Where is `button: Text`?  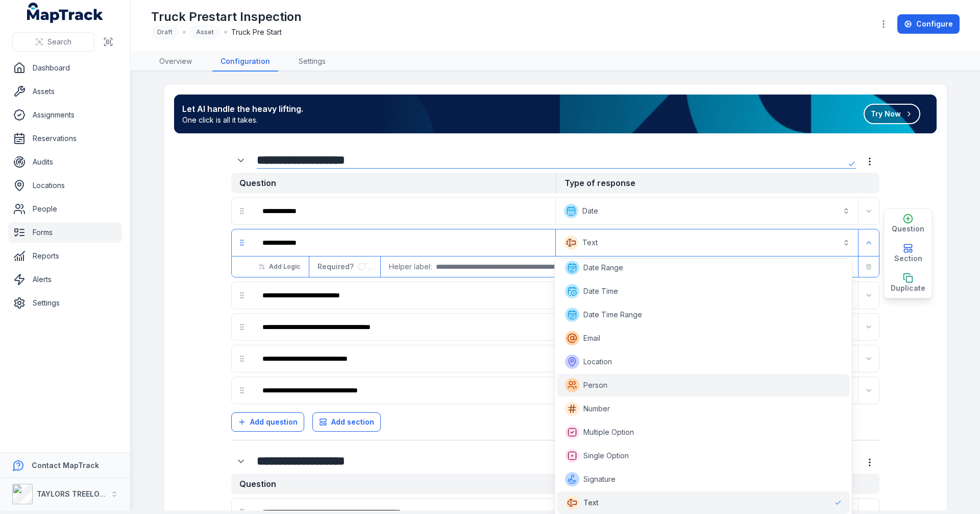 button: Text is located at coordinates (707, 242).